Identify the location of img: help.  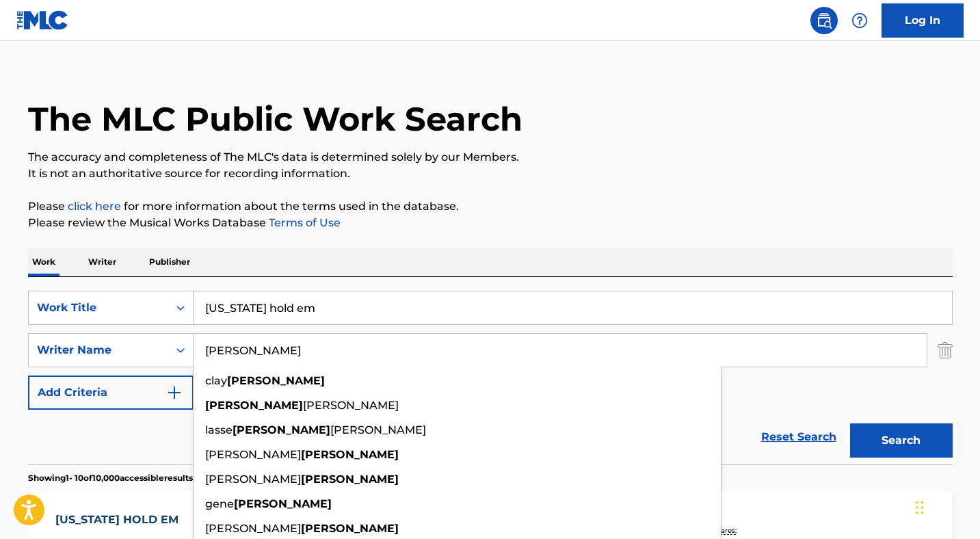
(860, 21).